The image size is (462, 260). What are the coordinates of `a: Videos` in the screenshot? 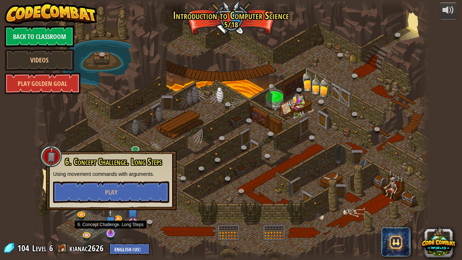 It's located at (39, 60).